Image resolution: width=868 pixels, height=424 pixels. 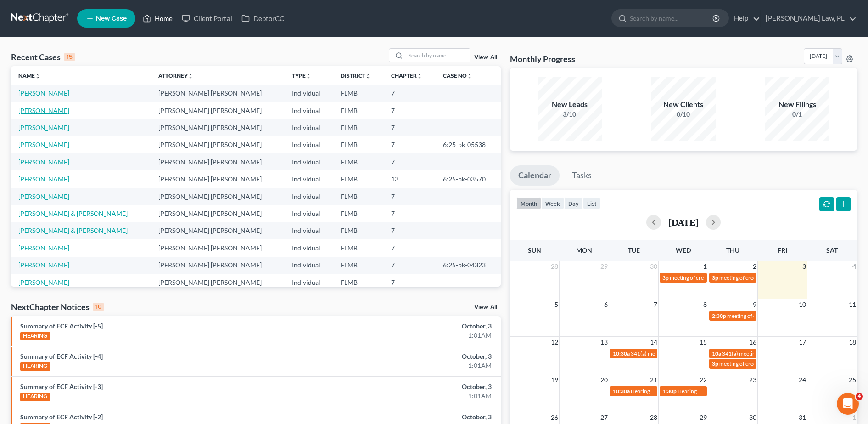 I want to click on div: New Clients, so click(x=683, y=104).